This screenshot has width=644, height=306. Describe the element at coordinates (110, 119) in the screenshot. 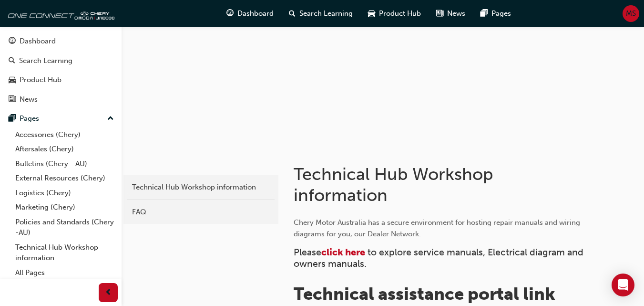

I see `span: up-icon` at that location.